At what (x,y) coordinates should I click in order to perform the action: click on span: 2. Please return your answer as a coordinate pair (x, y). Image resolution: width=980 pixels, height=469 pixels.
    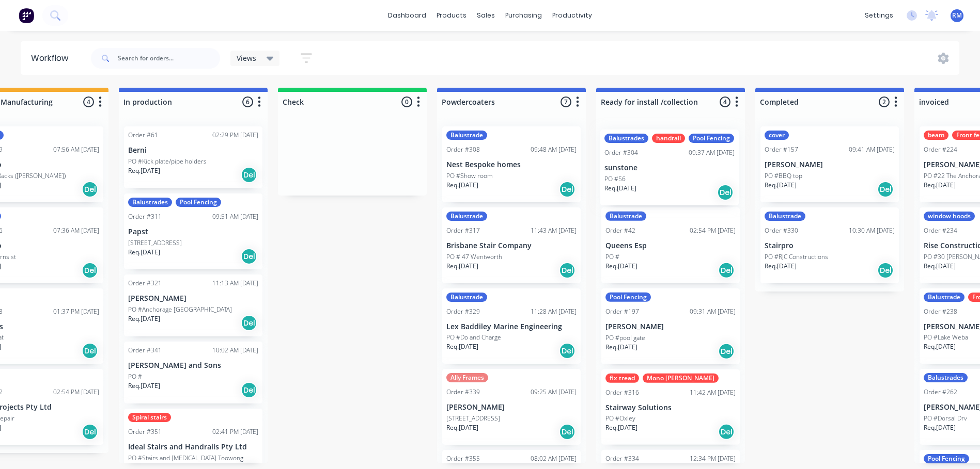
    Looking at the image, I should click on (884, 102).